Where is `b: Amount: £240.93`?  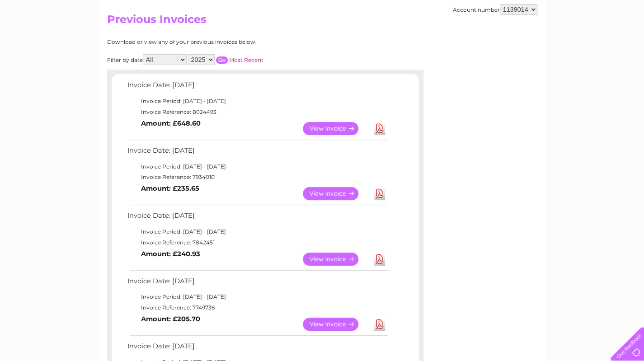
b: Amount: £240.93 is located at coordinates (171, 254).